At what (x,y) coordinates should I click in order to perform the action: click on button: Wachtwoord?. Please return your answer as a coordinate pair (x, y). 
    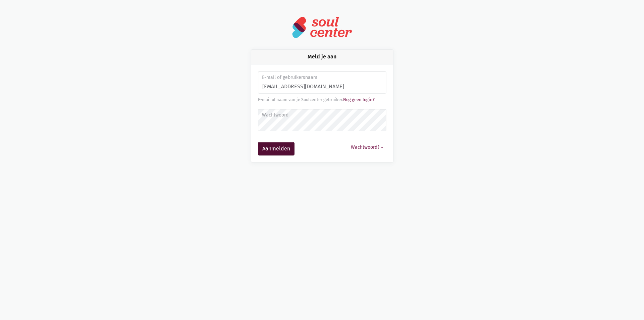
    Looking at the image, I should click on (367, 147).